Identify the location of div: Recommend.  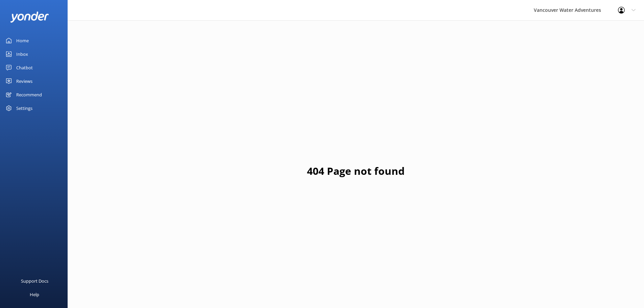
(29, 94).